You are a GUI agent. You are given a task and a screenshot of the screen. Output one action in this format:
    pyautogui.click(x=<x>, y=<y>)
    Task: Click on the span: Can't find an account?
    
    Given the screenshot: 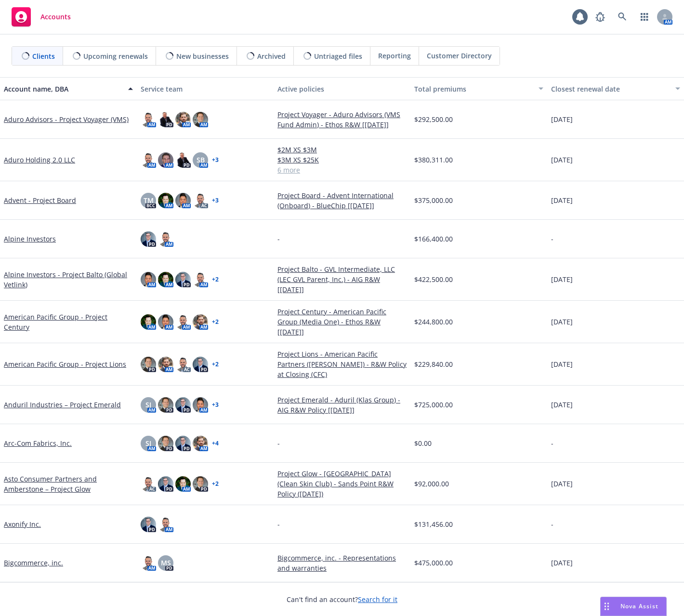 What is the action you would take?
    pyautogui.click(x=342, y=599)
    